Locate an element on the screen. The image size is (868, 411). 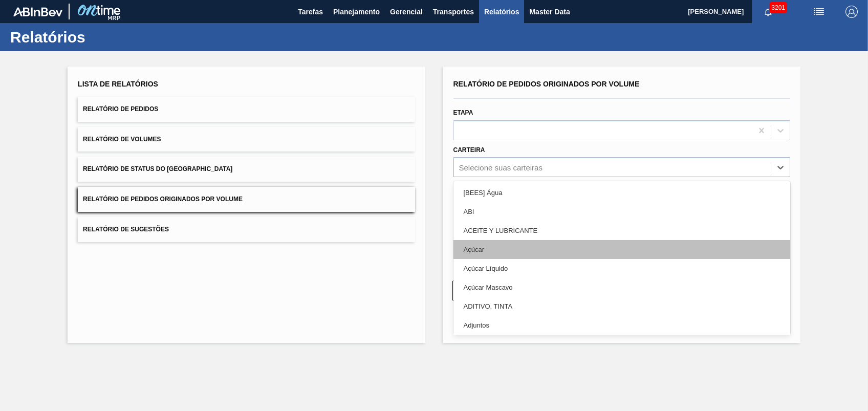
span: Planejamento is located at coordinates (356, 12).